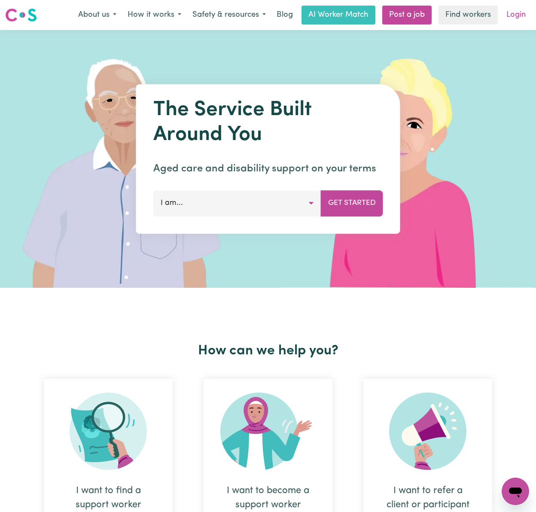  I want to click on p: Aged care and disability support on your terms, so click(268, 169).